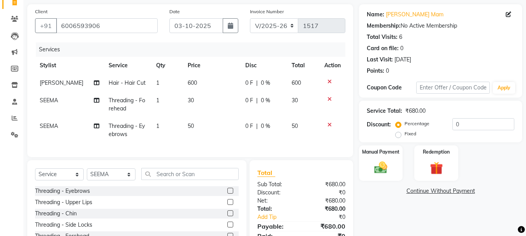 This screenshot has width=526, height=236. Describe the element at coordinates (303, 65) in the screenshot. I see `th: Total` at that location.